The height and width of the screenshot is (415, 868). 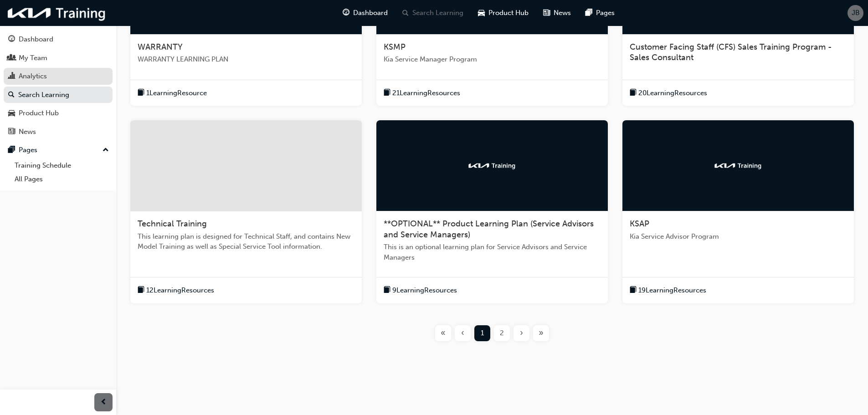 I want to click on span: JB, so click(x=855, y=13).